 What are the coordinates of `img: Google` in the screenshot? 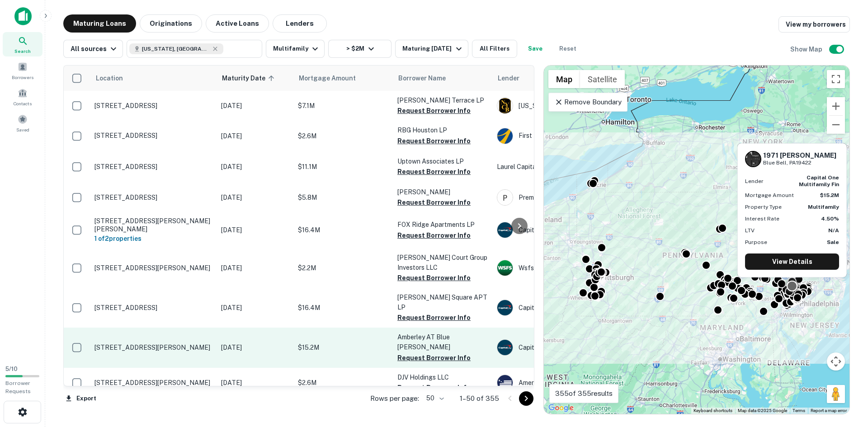 It's located at (561, 409).